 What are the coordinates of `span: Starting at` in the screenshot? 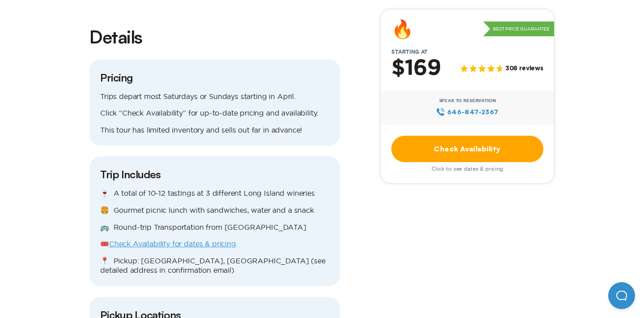 It's located at (409, 52).